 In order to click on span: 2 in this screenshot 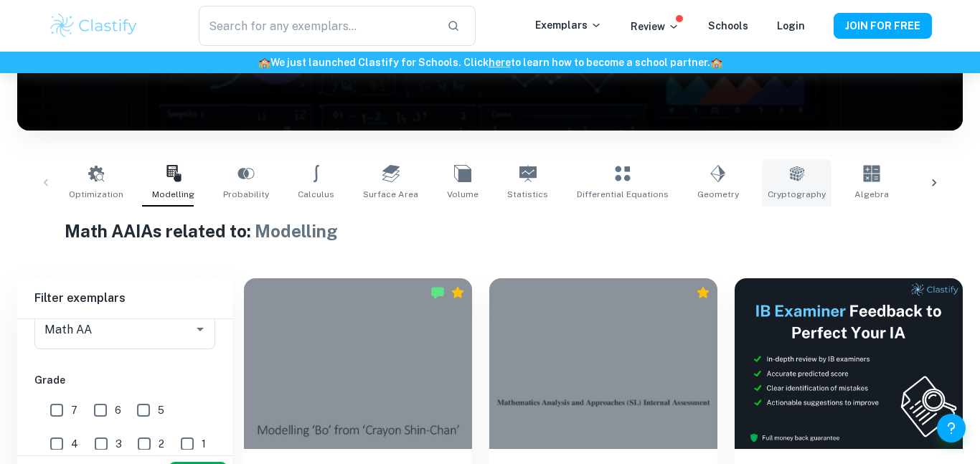, I will do `click(161, 444)`.